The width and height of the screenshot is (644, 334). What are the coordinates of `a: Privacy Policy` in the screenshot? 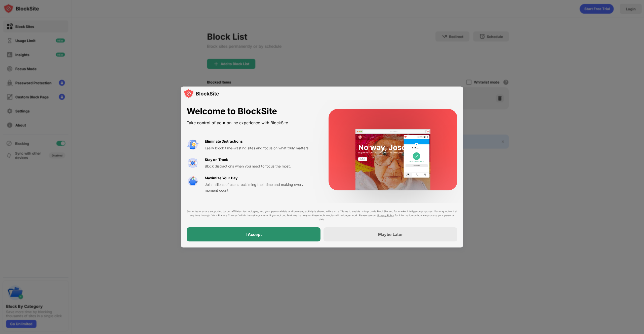 It's located at (385, 216).